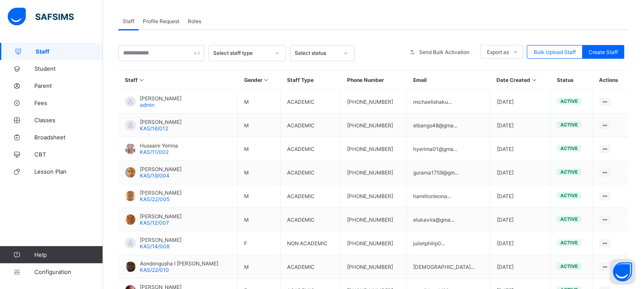 The width and height of the screenshot is (644, 289). What do you see at coordinates (68, 254) in the screenshot?
I see `span: Help` at bounding box center [68, 254].